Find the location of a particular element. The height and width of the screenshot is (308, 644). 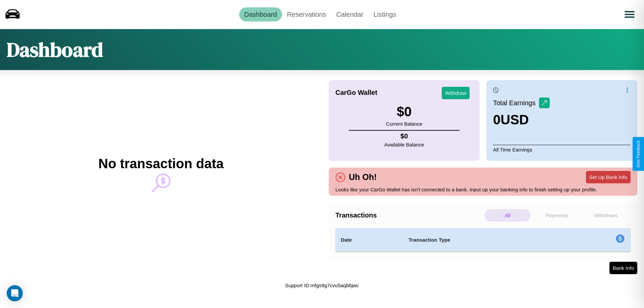

button: Open menu is located at coordinates (629, 14).